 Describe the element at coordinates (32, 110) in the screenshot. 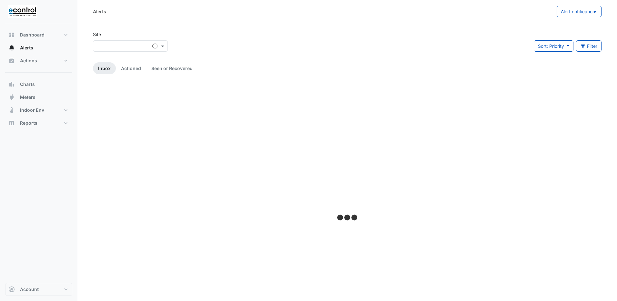

I see `span: Indoor Env` at that location.